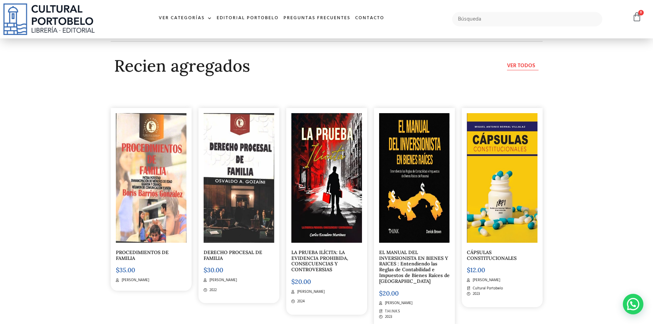 The width and height of the screenshot is (653, 324). I want to click on a: Ver todos, so click(523, 66).